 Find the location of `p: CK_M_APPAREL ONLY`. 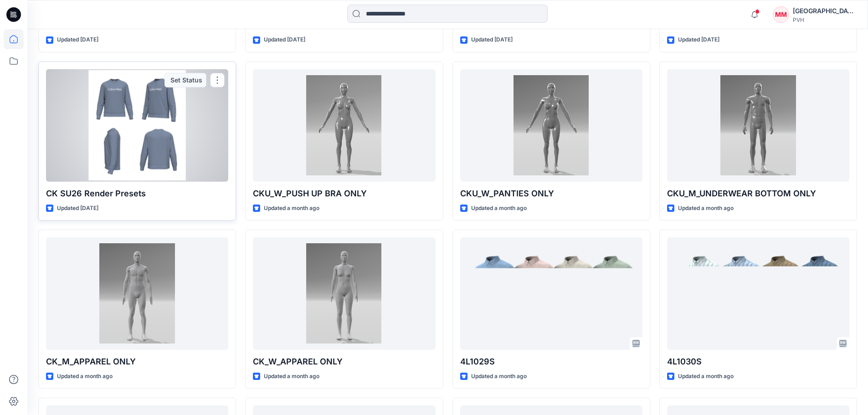

p: CK_M_APPAREL ONLY is located at coordinates (137, 361).